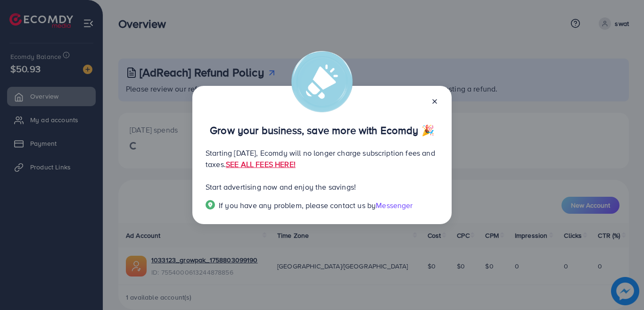 The image size is (644, 310). I want to click on span: If you have any problem, please contact us by, so click(297, 205).